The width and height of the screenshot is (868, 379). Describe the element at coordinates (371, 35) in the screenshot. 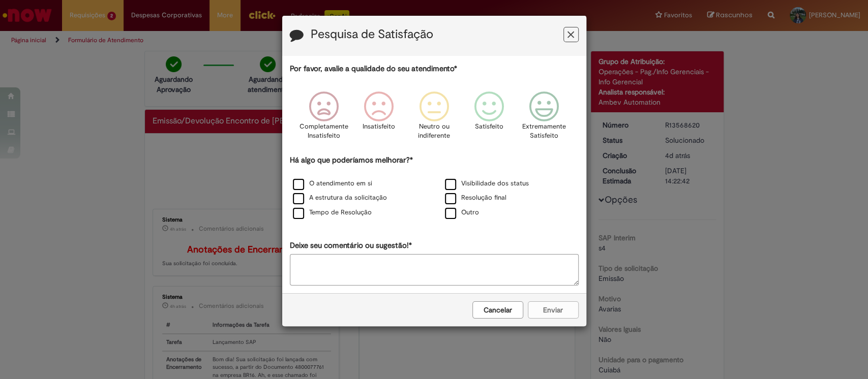

I see `label: Pesquisa de Satisfação` at that location.